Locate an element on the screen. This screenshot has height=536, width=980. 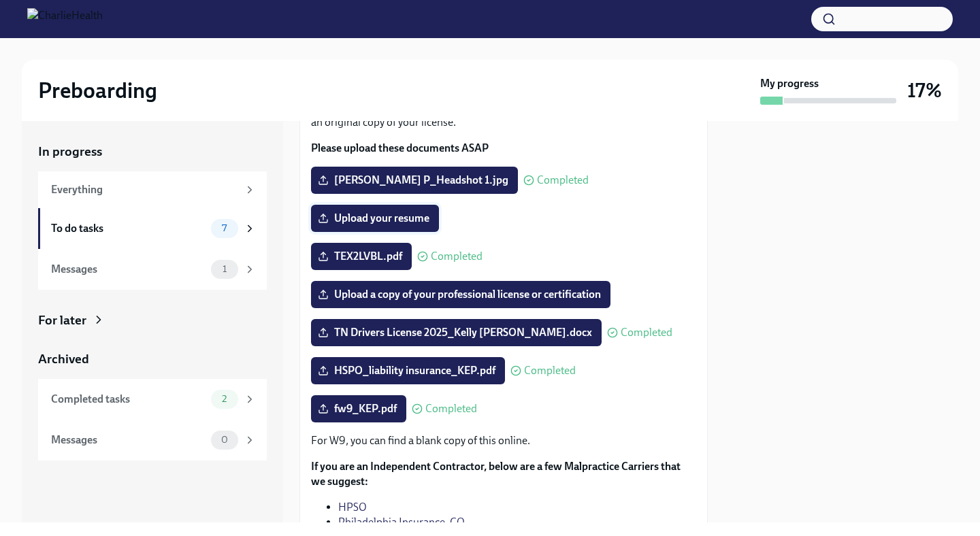
div: Archived is located at coordinates (153, 359).